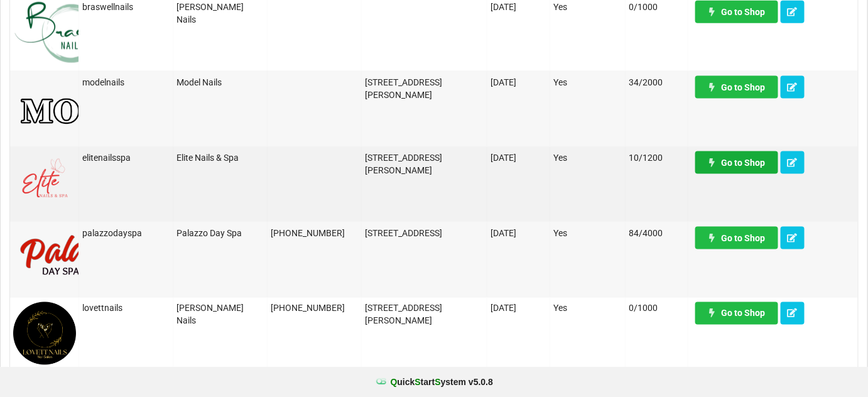  I want to click on div: elitenailsspa, so click(126, 157).